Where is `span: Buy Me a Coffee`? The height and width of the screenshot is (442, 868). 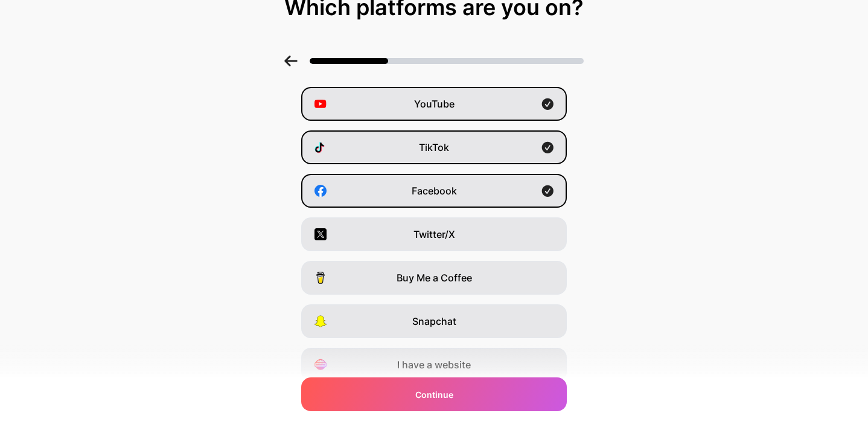
span: Buy Me a Coffee is located at coordinates (434, 278).